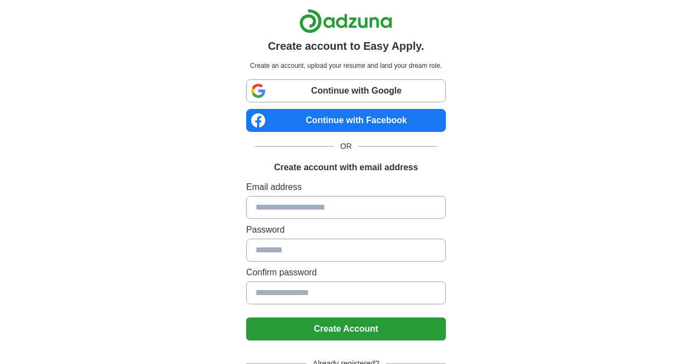 This screenshot has height=364, width=692. I want to click on img: Adzuna logo, so click(346, 21).